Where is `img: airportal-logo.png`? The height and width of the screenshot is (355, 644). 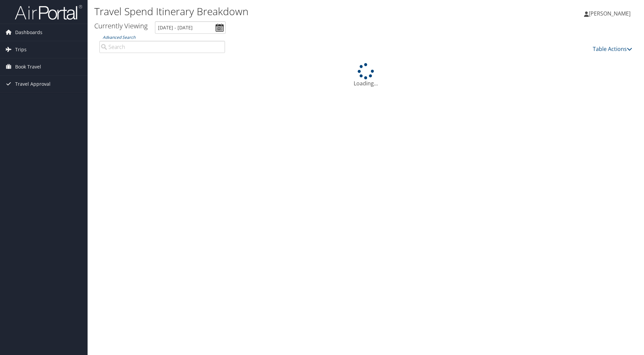 img: airportal-logo.png is located at coordinates (49, 12).